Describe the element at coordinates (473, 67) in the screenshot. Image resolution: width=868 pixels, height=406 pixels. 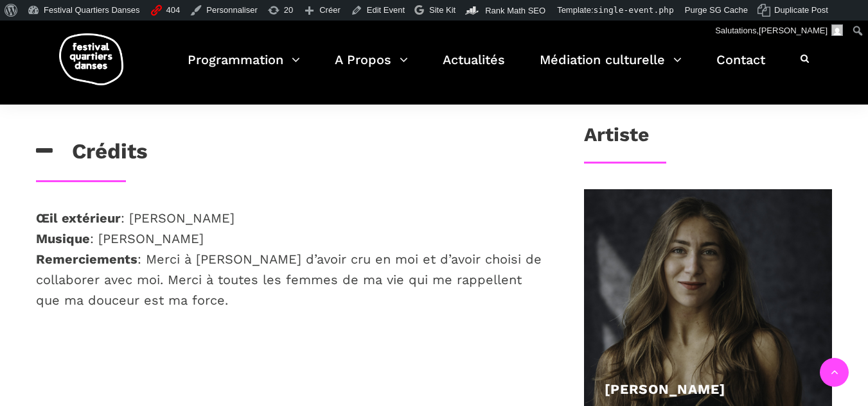
I see `a: Actualités` at that location.